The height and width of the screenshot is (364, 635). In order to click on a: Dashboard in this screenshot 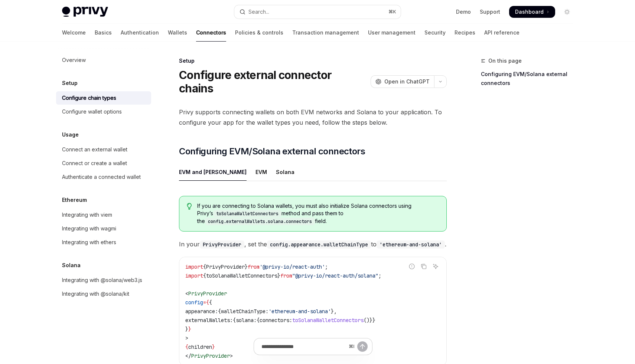, I will do `click(532, 12)`.